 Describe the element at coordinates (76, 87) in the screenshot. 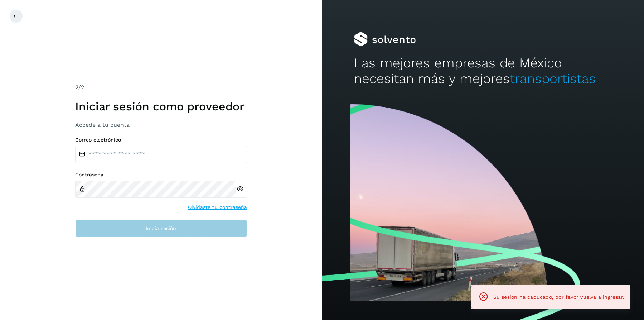

I see `span: 2` at that location.